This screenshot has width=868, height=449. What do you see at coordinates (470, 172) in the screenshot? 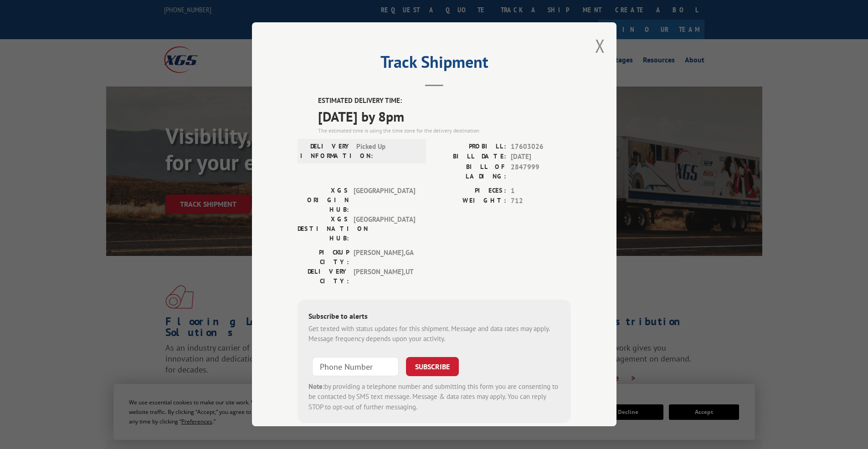
I see `label: BILL OF LADING:` at bounding box center [470, 172].